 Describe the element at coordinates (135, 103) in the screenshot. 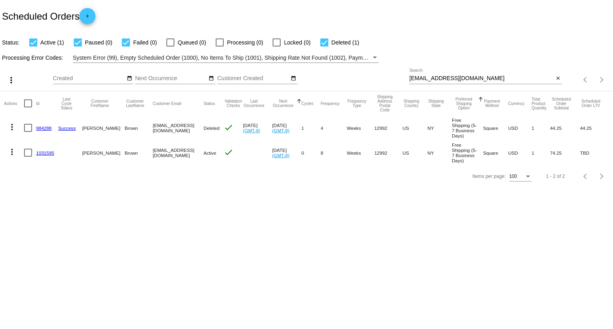

I see `button: Change sorting for CustomerLastName` at that location.